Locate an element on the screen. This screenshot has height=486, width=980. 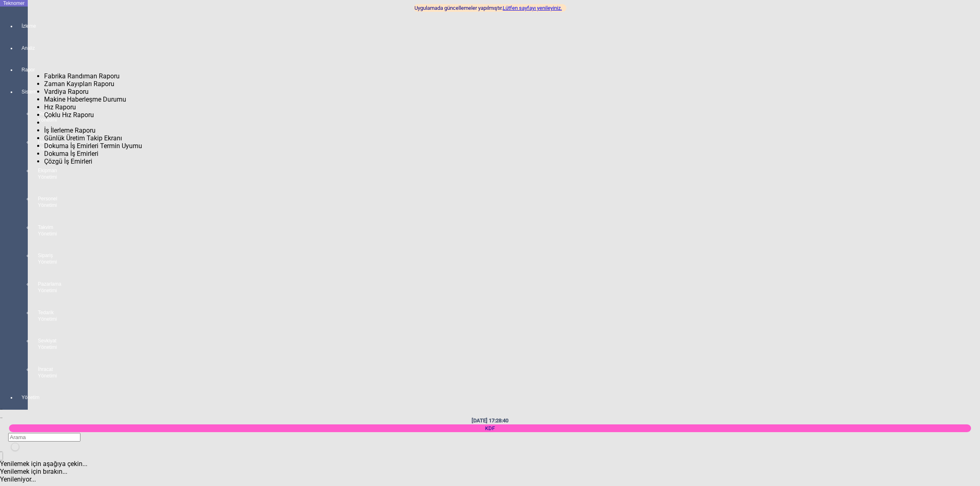
span: İş İlerleme Raporu is located at coordinates (70, 131).